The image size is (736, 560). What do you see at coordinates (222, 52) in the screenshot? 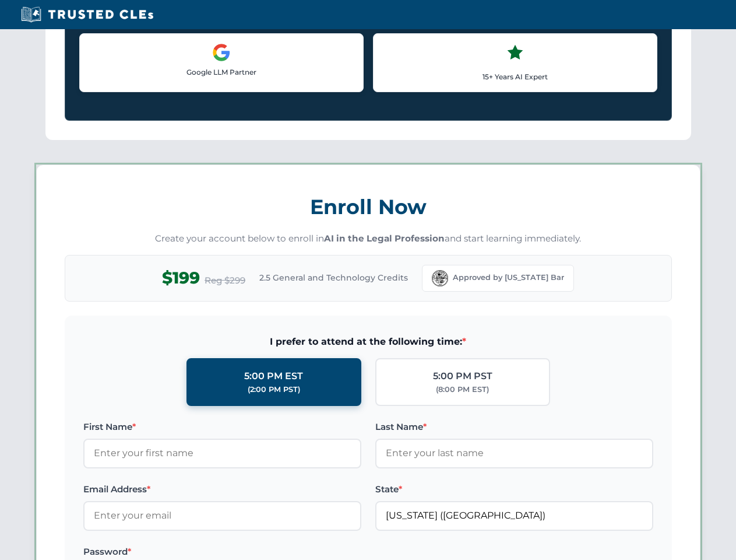
I see `img: Google` at bounding box center [222, 52].